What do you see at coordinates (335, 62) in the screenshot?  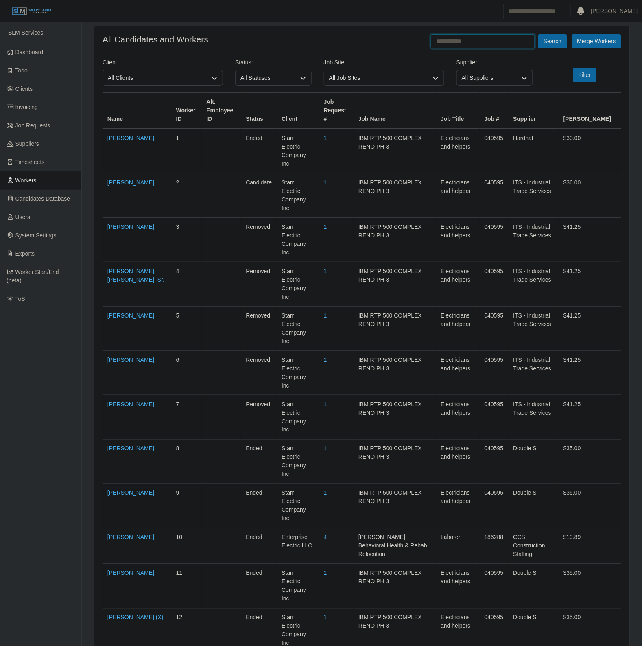 I see `label: Job Site:` at bounding box center [335, 62].